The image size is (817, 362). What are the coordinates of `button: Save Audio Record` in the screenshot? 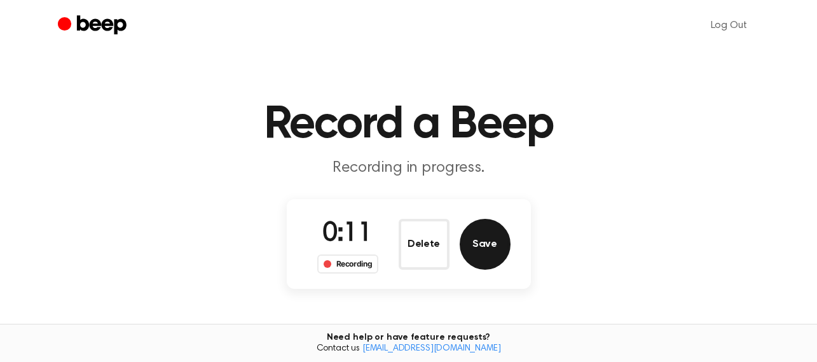 It's located at (485, 244).